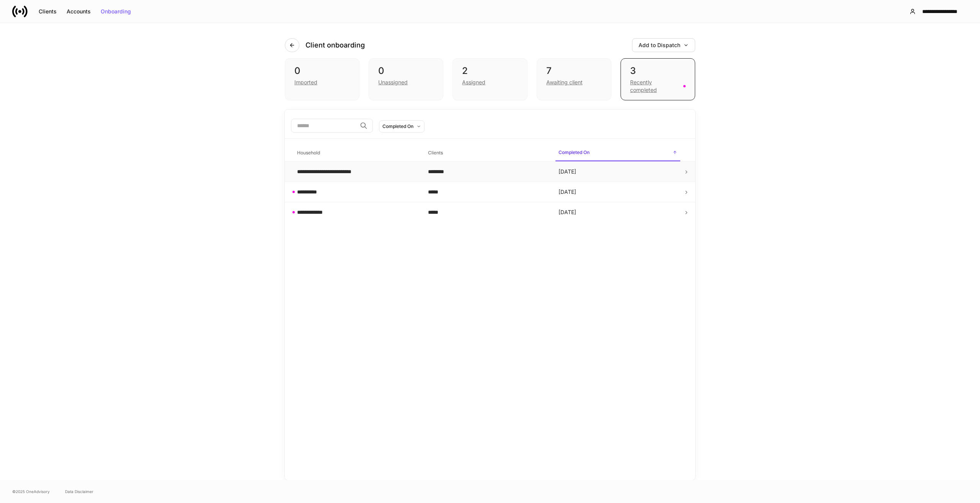 The width and height of the screenshot is (980, 503). What do you see at coordinates (116, 12) in the screenshot?
I see `div: Onboarding` at bounding box center [116, 12].